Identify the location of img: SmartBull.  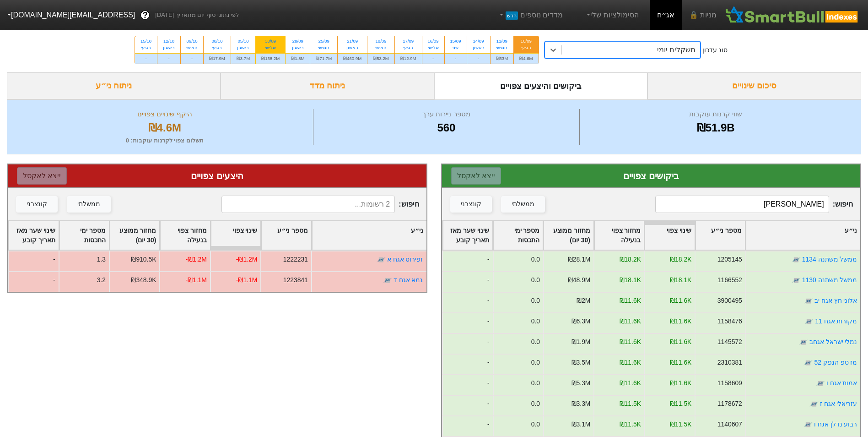
(792, 15).